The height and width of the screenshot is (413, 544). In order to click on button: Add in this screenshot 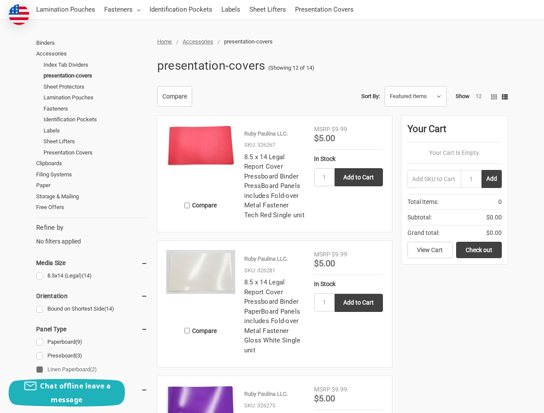, I will do `click(491, 179)`.